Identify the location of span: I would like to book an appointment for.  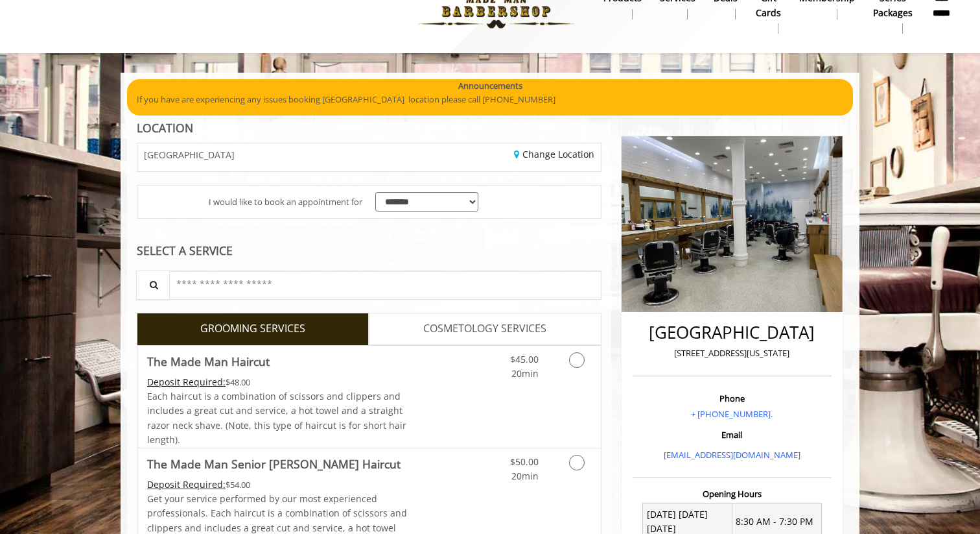
(285, 202).